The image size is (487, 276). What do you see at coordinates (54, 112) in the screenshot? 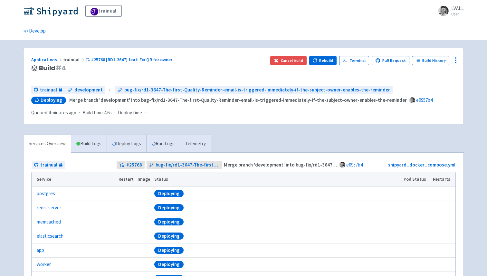
I see `span: Queued` at bounding box center [54, 112].